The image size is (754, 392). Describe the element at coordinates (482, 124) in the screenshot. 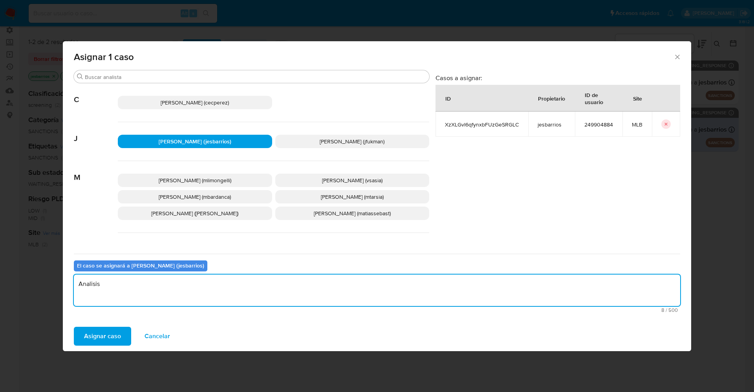

I see `span: XzXLGvl6qfynxbFUzGeSRGLC` at that location.